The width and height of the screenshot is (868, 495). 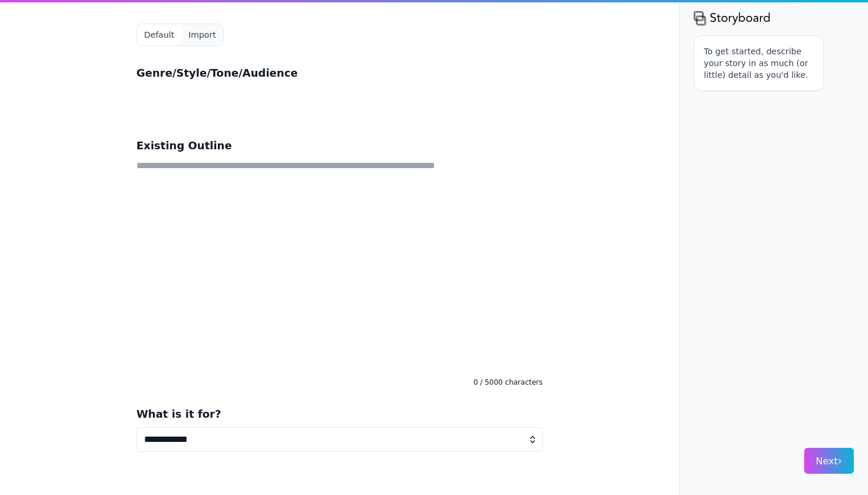 What do you see at coordinates (339, 73) in the screenshot?
I see `h3: Genre/Style/Tone/Audience` at bounding box center [339, 73].